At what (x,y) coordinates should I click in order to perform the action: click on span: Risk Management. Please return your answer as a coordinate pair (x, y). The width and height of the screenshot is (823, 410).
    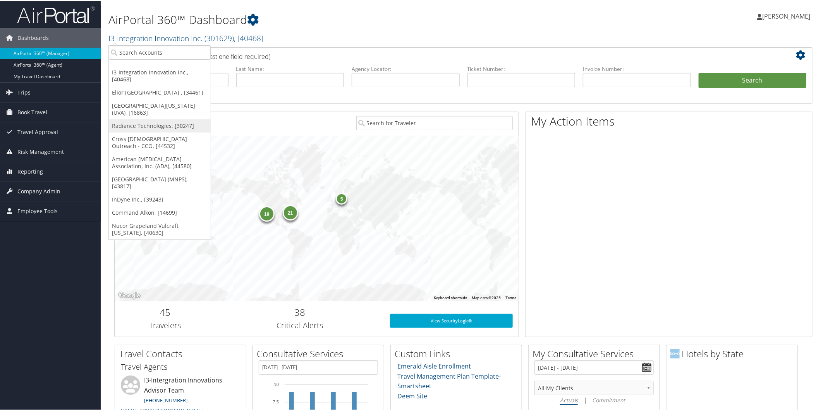
    Looking at the image, I should click on (41, 151).